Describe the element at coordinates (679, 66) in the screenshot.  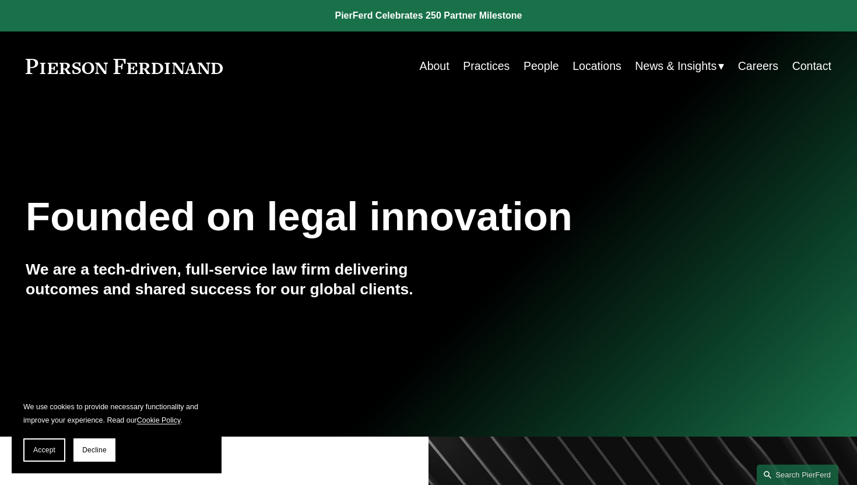
I see `a: folder dropdown` at that location.